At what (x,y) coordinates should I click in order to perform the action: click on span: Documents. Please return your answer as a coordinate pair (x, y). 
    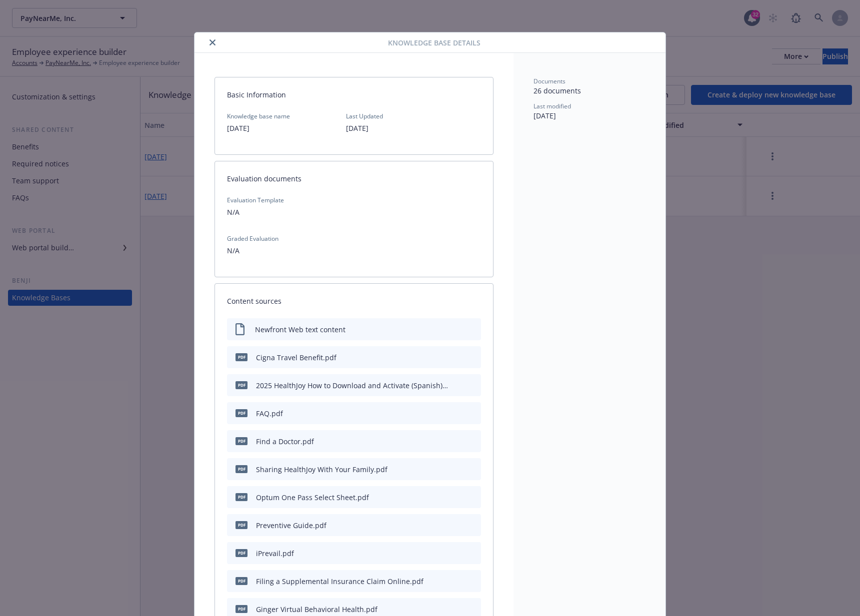
    Looking at the image, I should click on (550, 81).